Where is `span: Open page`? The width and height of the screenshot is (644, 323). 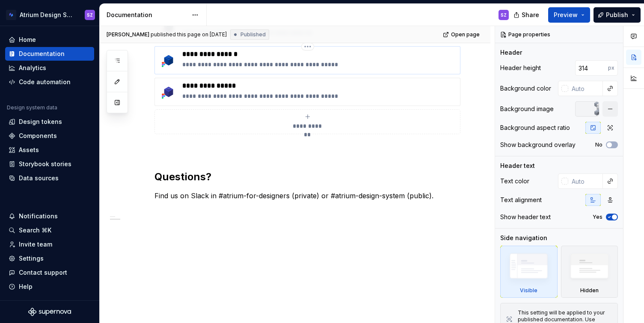 span: Open page is located at coordinates (465, 35).